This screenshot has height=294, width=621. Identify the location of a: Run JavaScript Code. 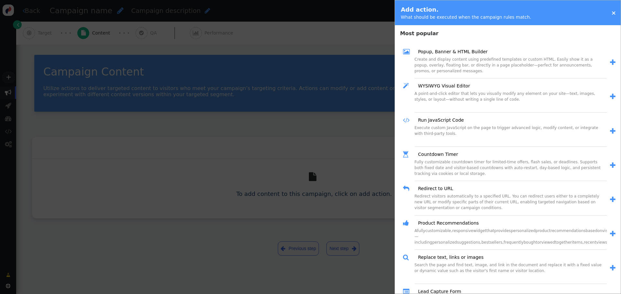
(438, 120).